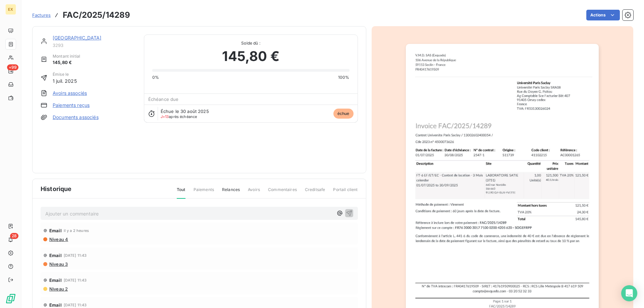 Image resolution: width=644 pixels, height=308 pixels. Describe the element at coordinates (343, 114) in the screenshot. I see `span: échue` at that location.